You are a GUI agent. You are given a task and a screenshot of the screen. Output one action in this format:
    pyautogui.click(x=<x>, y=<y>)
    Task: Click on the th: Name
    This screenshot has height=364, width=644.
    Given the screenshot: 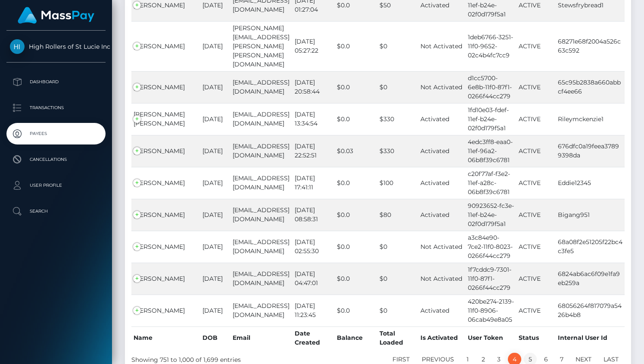 What is the action you would take?
    pyautogui.click(x=166, y=338)
    